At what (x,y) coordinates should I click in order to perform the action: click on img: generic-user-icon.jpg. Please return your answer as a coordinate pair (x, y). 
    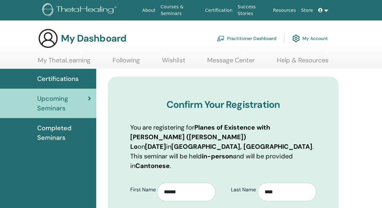
    Looking at the image, I should click on (48, 38).